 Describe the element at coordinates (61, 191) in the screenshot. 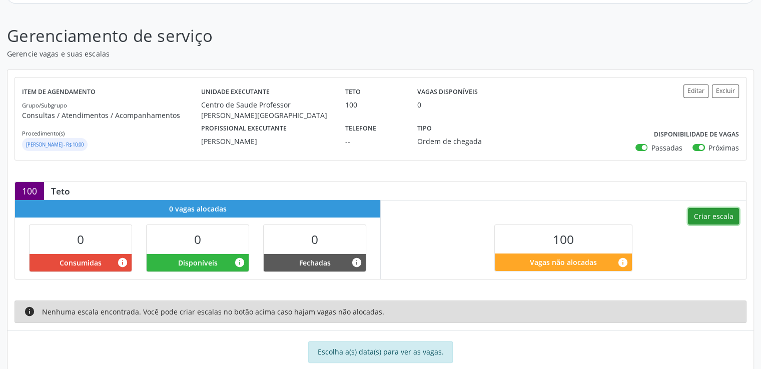

I see `div: Teto` at that location.